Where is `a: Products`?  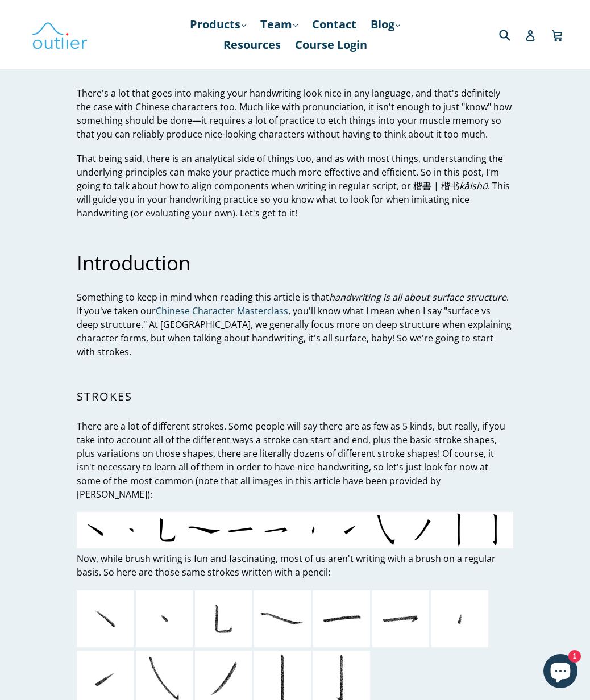 a: Products is located at coordinates (218, 25).